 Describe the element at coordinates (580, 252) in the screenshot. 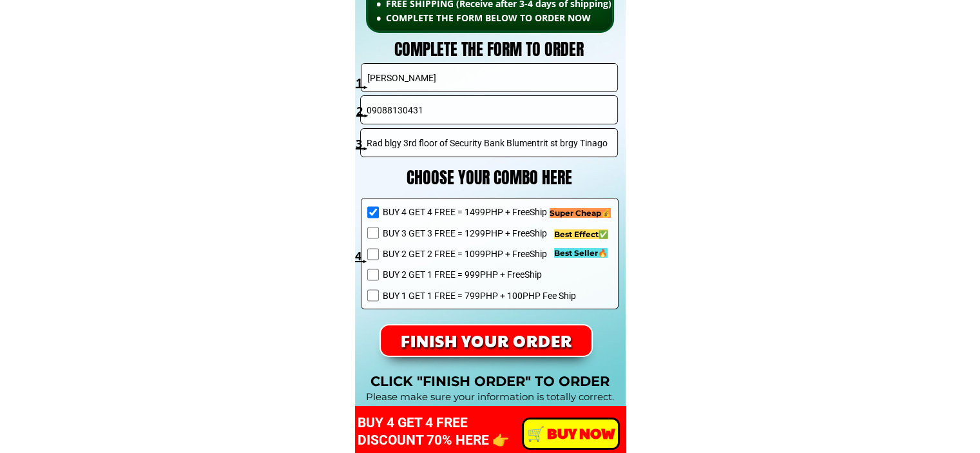

I see `span: Best Seller🔥` at that location.